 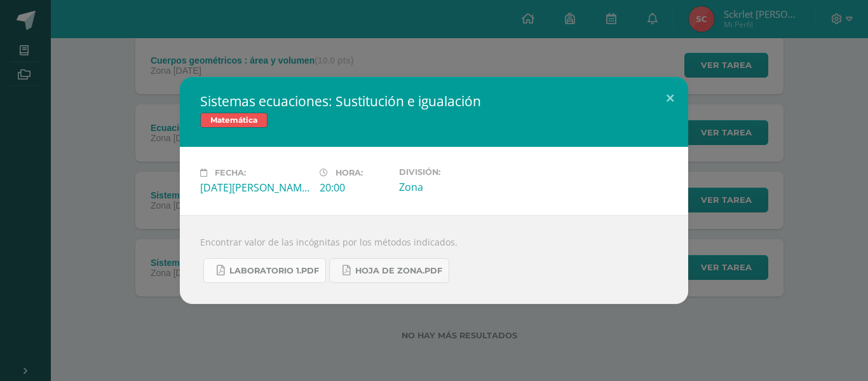 I want to click on button: Close (Esc), so click(x=670, y=99).